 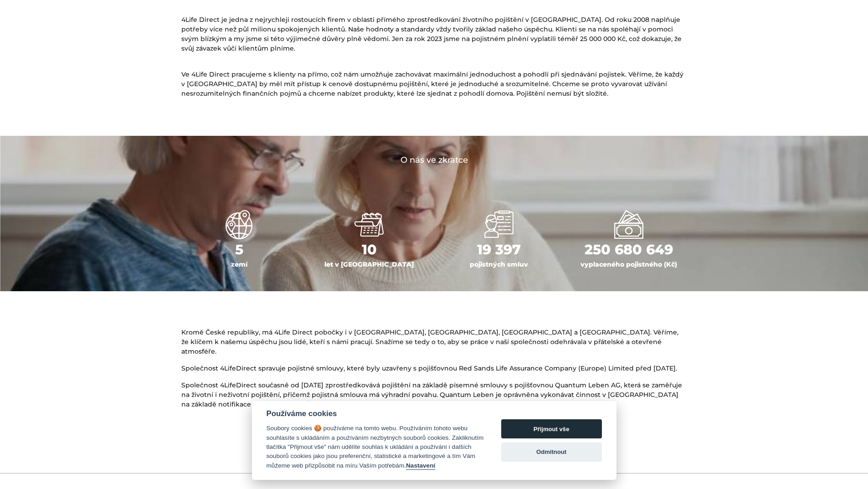 I want to click on div: 250 680 649, so click(x=629, y=249).